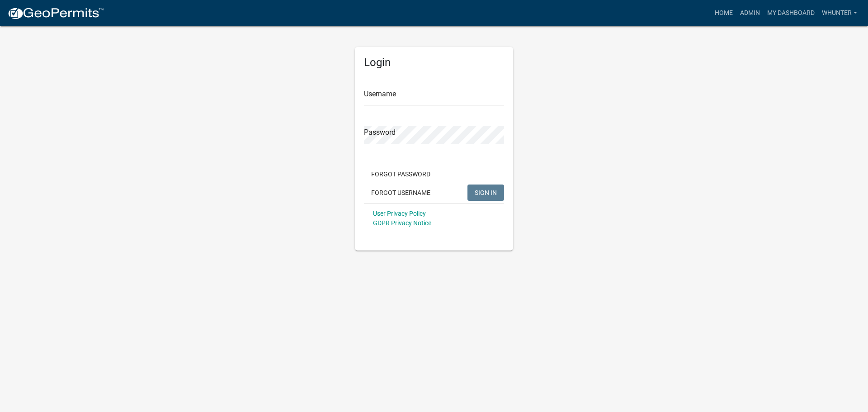 This screenshot has width=868, height=412. What do you see at coordinates (485, 192) in the screenshot?
I see `span: SIGN IN` at bounding box center [485, 192].